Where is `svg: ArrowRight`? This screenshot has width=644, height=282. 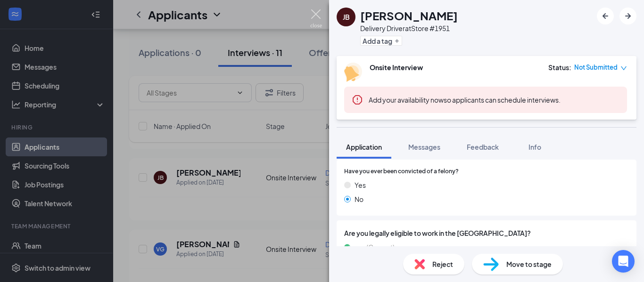 svg: ArrowRight is located at coordinates (628, 16).